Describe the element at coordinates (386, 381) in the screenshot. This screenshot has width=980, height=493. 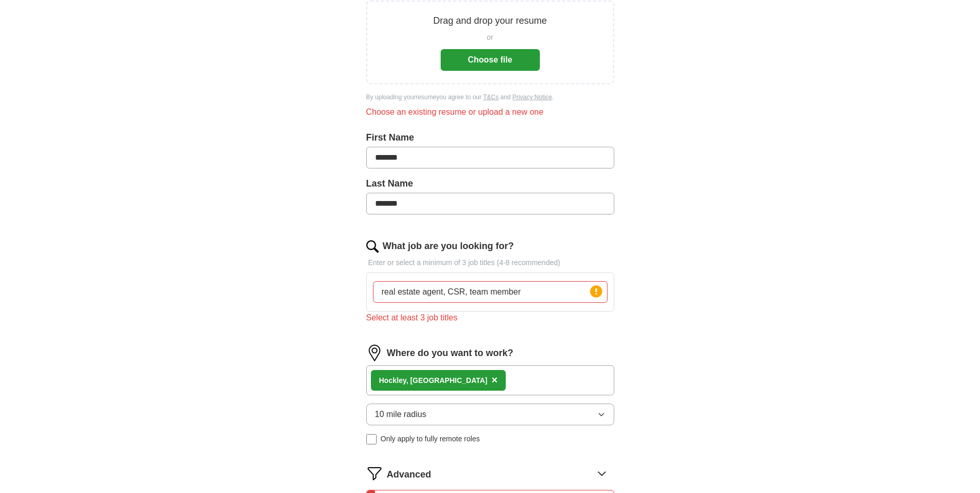
I see `strong: Hoc` at that location.